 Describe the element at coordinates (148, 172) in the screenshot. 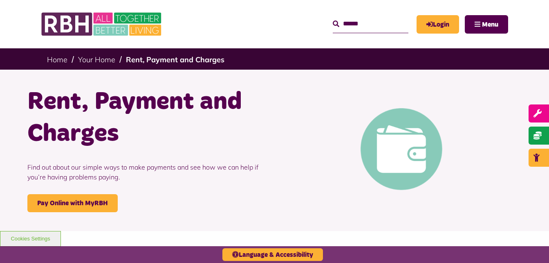

I see `p: Find out about our simple ways to make payments and see how we can help if you’re having problems...` at that location.